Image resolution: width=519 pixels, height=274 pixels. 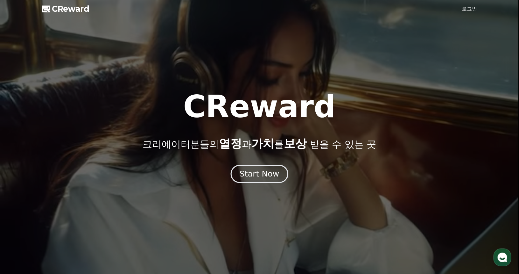 What do you see at coordinates (470, 9) in the screenshot?
I see `a: 로그인` at bounding box center [470, 9].